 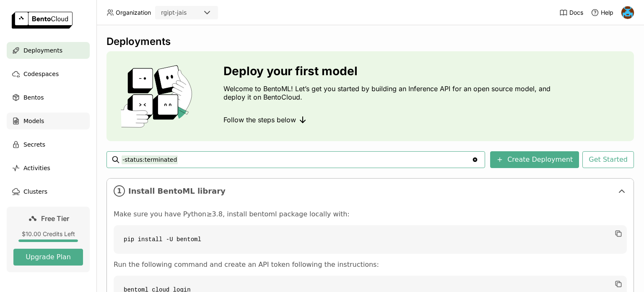 I want to click on span: Help, so click(x=607, y=13).